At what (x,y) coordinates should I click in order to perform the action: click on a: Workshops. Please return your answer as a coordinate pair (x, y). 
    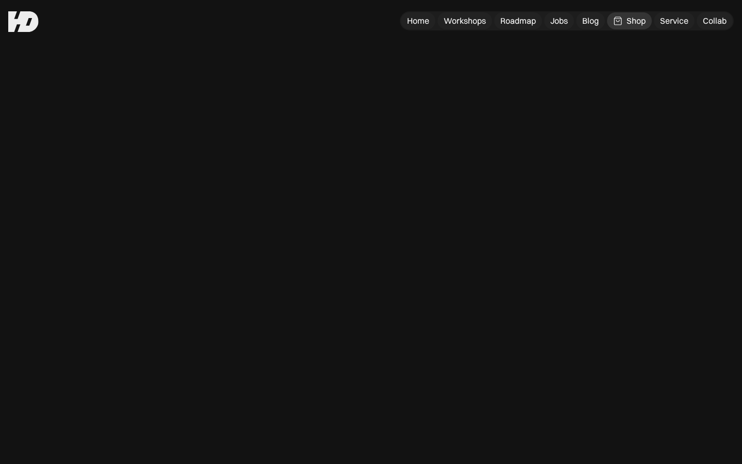
    Looking at the image, I should click on (465, 21).